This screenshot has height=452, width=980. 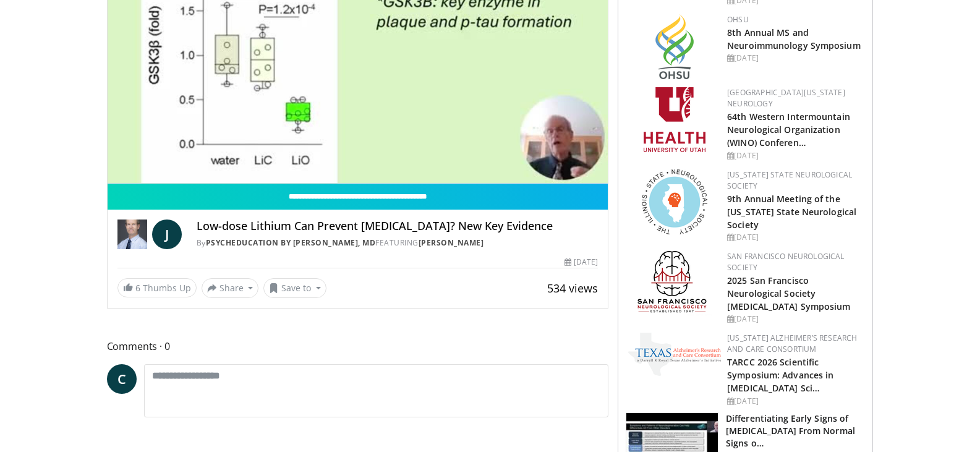 What do you see at coordinates (674, 283) in the screenshot?
I see `img: ad8adf1f-d405-434e-aebe-ebf7635c9b5d.png.150x105_q85_autocrop_double_scale_upscale_version-0.2.png` at bounding box center [674, 283].